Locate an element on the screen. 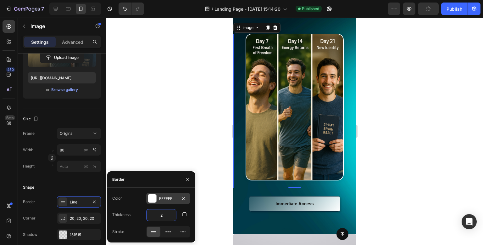 This screenshot has height=245, width=483. div: FFFFFF is located at coordinates (168, 198).